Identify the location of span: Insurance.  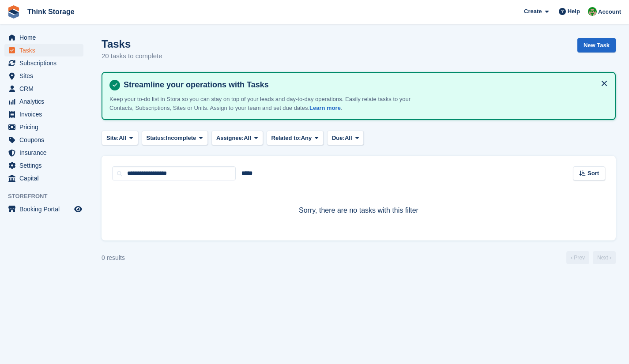
(46, 153).